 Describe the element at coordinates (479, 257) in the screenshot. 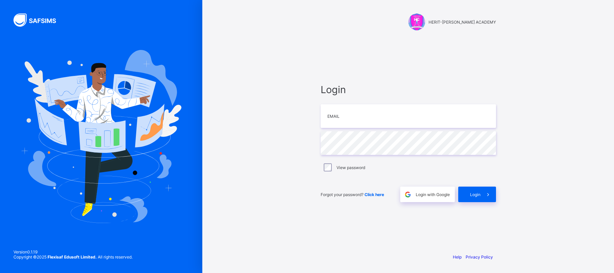

I see `a: Privacy Policy` at that location.